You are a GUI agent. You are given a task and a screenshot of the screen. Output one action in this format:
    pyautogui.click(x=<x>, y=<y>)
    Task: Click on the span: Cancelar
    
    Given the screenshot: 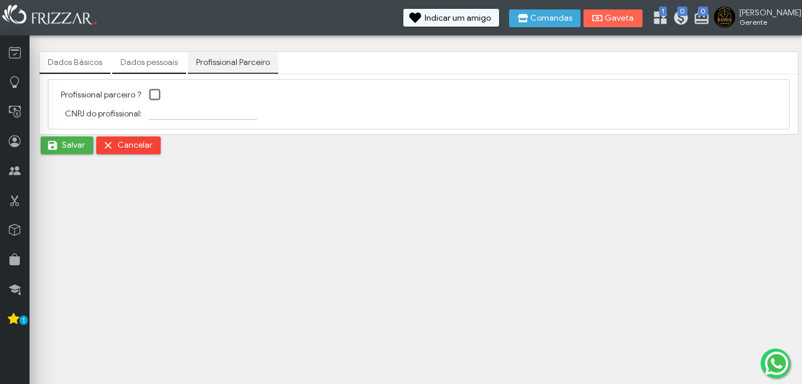 What is the action you would take?
    pyautogui.click(x=135, y=145)
    